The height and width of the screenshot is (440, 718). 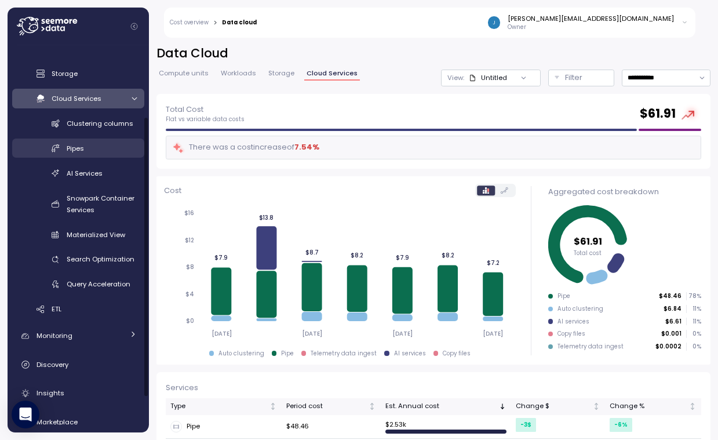 I want to click on div: Untitled, so click(x=494, y=78).